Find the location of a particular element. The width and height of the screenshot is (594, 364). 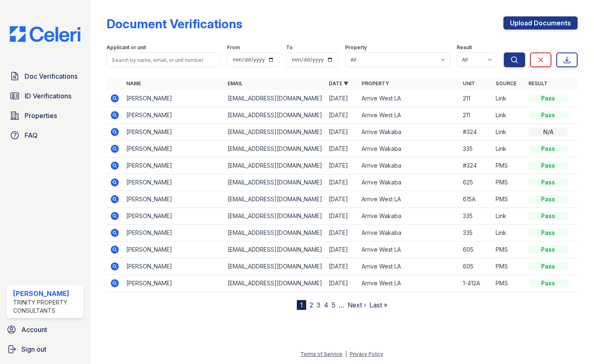

input: Search by name, email, or unit number is located at coordinates (164, 60).